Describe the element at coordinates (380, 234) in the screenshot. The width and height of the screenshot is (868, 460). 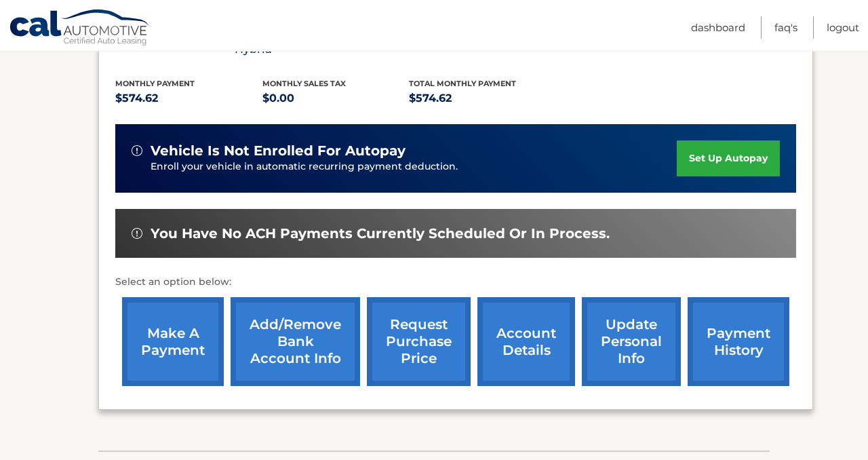
I see `span: You have no ACH payments currently scheduled or in process.` at that location.